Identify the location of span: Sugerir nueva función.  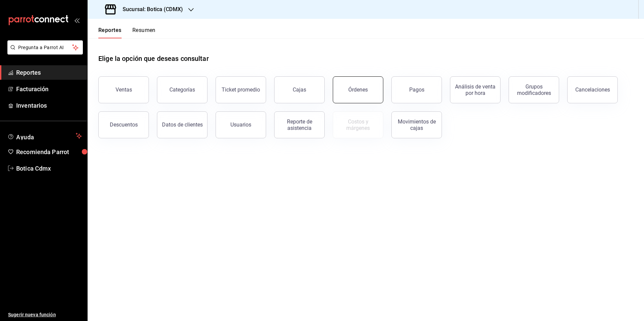
(45, 314).